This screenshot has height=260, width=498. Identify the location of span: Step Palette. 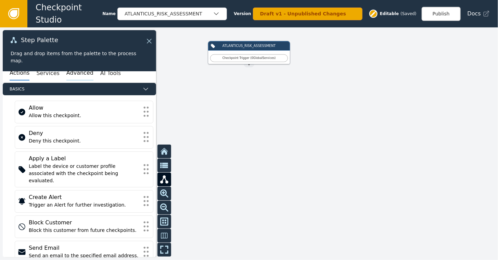
(39, 40).